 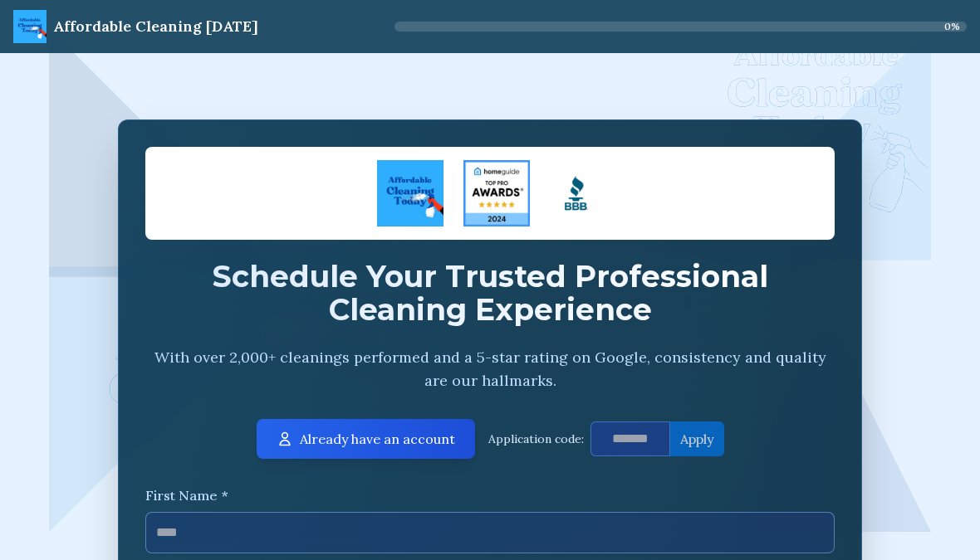 I want to click on h2: Schedule Your Trusted Professional Cleaning Experience, so click(x=490, y=293).